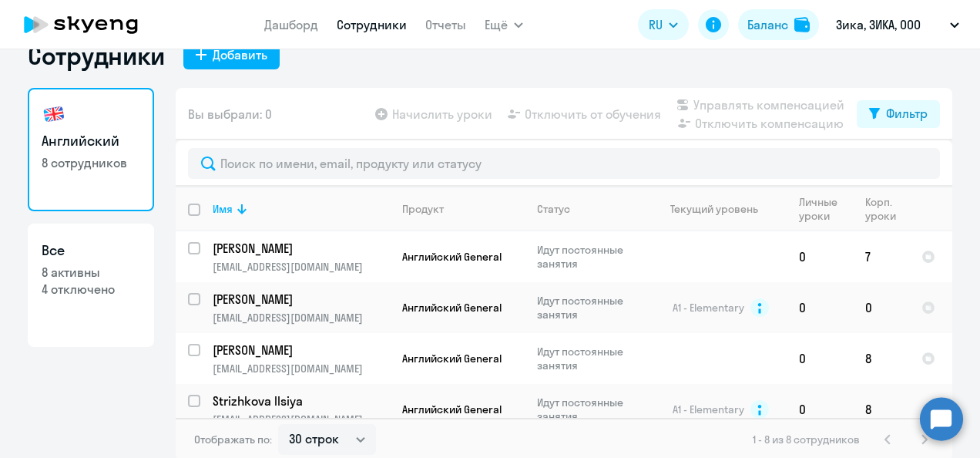 The width and height of the screenshot is (980, 458). I want to click on span: Ещё, so click(496, 25).